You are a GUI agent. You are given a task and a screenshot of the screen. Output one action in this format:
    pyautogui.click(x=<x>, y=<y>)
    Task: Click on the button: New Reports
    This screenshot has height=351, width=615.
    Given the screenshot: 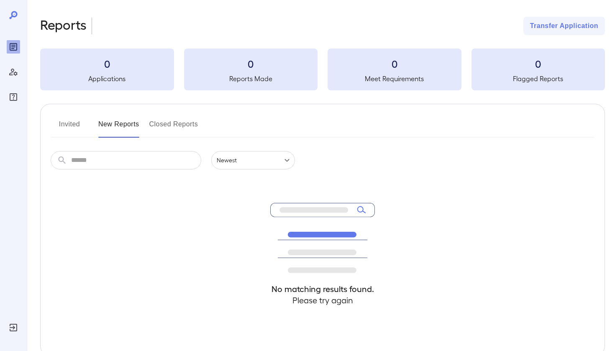 What is the action you would take?
    pyautogui.click(x=119, y=128)
    